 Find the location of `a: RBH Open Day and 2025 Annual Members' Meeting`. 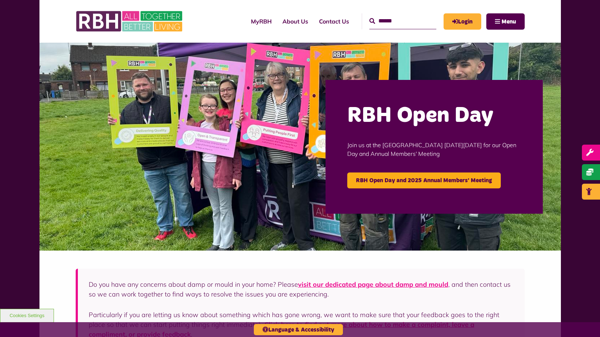

a: RBH Open Day and 2025 Annual Members' Meeting is located at coordinates (424, 181).